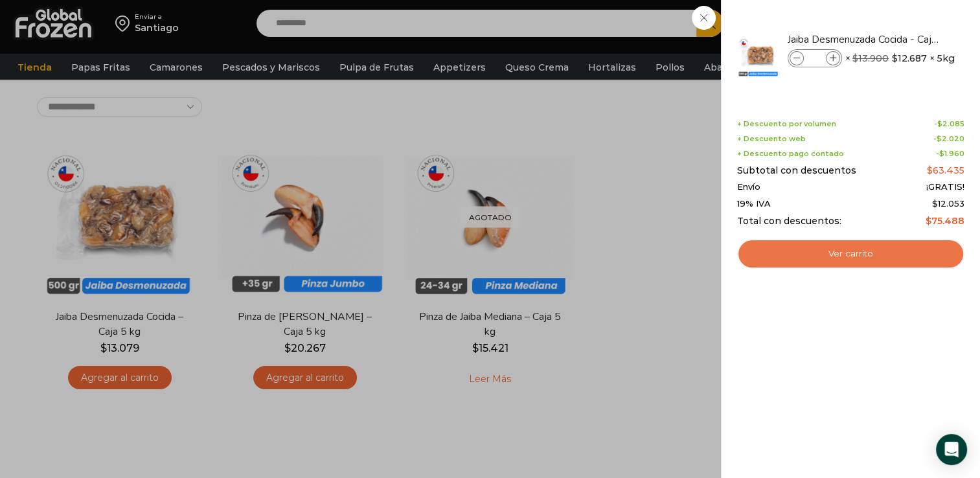  Describe the element at coordinates (948, 203) in the screenshot. I see `span: 12.053` at that location.